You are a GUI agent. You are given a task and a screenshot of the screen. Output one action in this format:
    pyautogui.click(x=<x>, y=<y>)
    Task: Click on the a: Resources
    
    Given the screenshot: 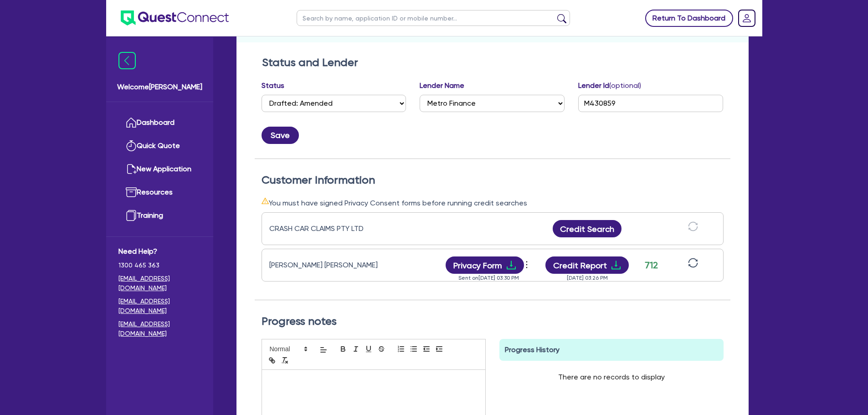 What is the action you would take?
    pyautogui.click(x=160, y=192)
    